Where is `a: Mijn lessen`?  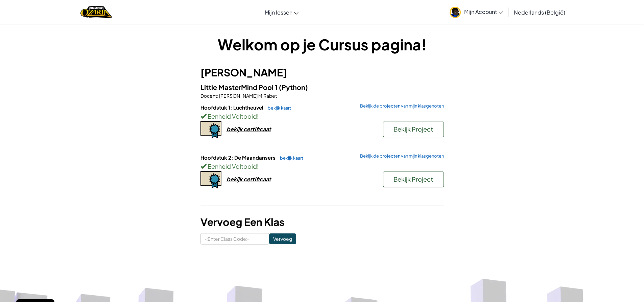
a: Mijn lessen is located at coordinates (282, 12).